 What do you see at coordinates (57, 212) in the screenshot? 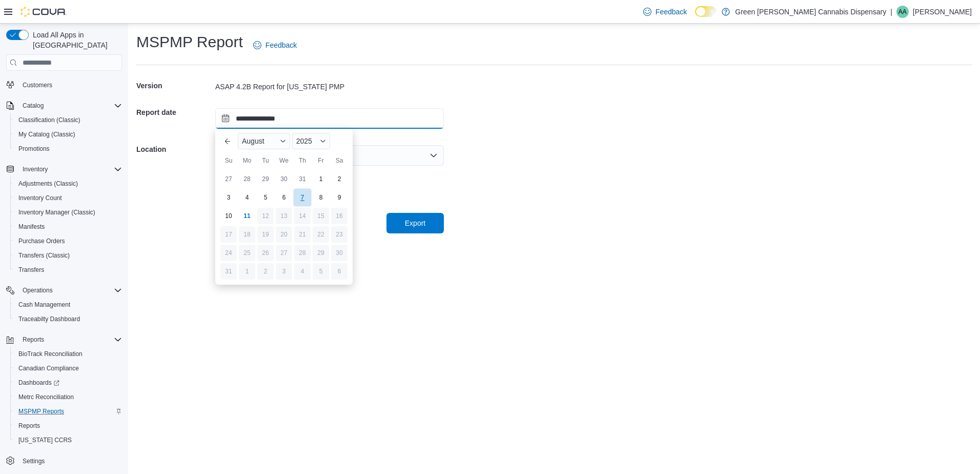
I see `a: Inventory Manager (Classic)` at bounding box center [57, 212].